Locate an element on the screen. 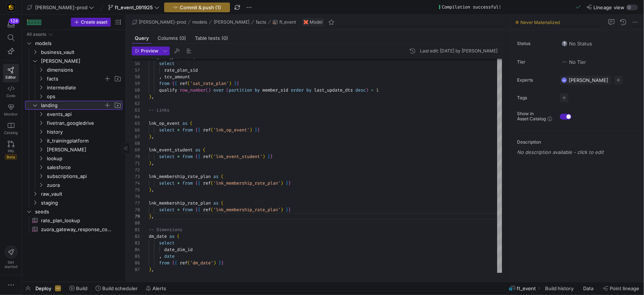 The width and height of the screenshot is (644, 295). a: rate_plan_lookup​​​​​​ is located at coordinates (74, 220).